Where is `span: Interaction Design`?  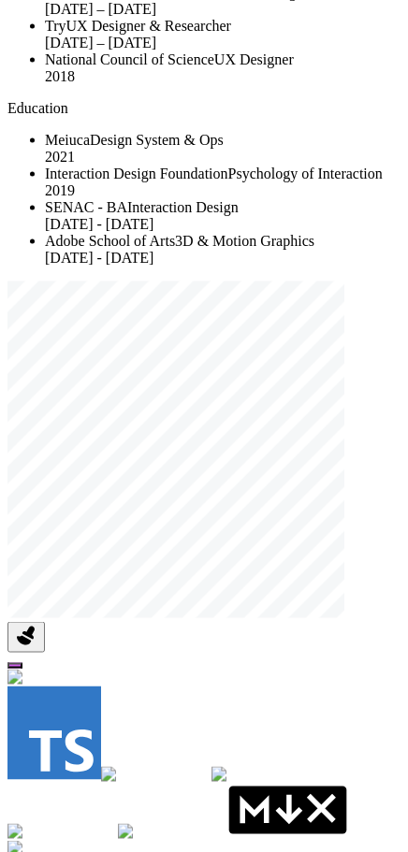
span: Interaction Design is located at coordinates (182, 207).